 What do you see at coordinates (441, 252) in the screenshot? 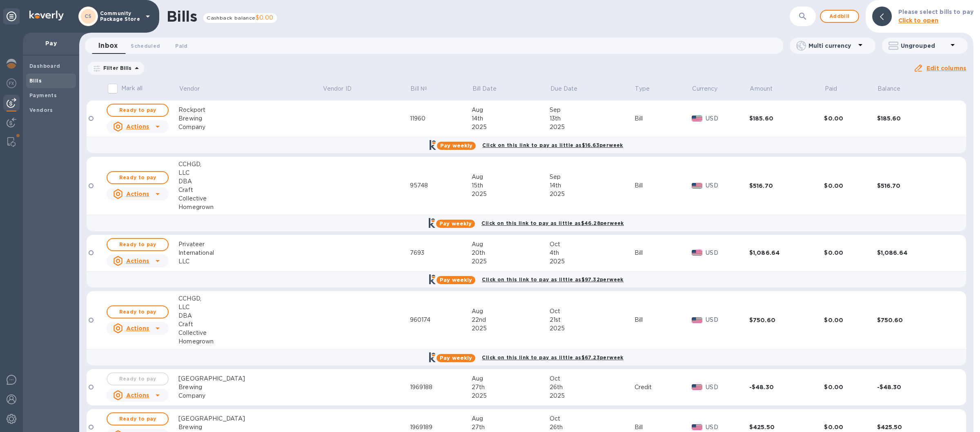
I see `div: 7693` at bounding box center [441, 252].